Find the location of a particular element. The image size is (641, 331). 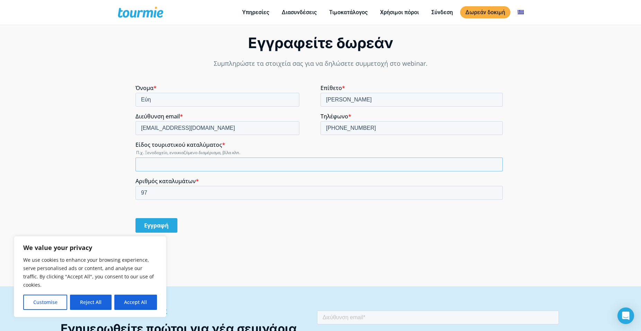

a: Δωρεάν δοκιμή is located at coordinates (485, 12).